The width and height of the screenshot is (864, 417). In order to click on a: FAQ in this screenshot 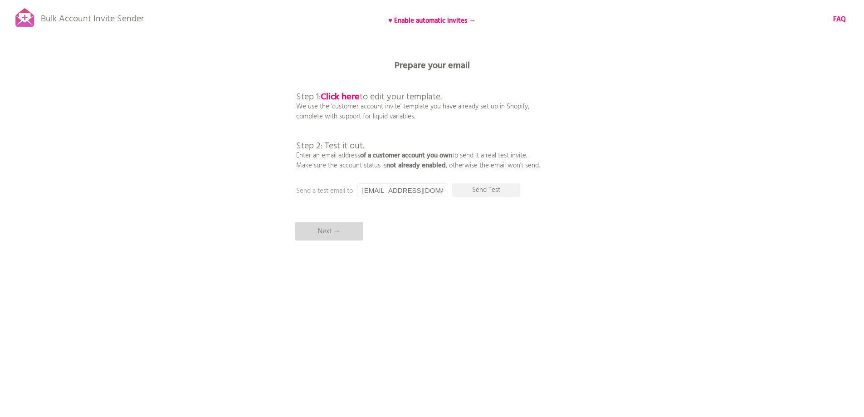, I will do `click(840, 20)`.